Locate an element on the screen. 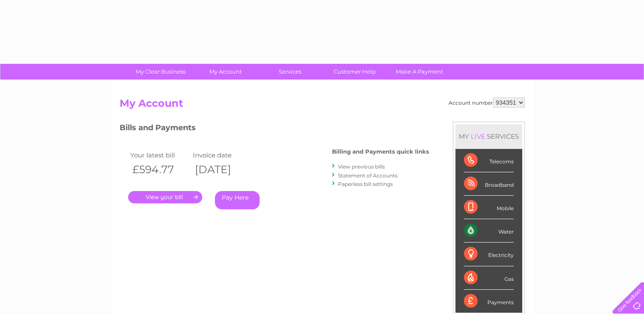  div: Payments is located at coordinates (489, 302).